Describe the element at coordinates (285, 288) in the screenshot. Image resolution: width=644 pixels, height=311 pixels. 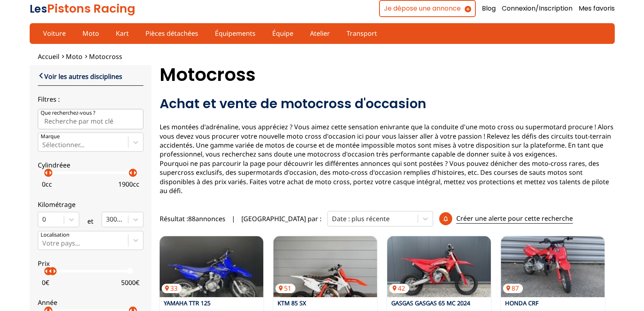
I see `p: 51` at that location.